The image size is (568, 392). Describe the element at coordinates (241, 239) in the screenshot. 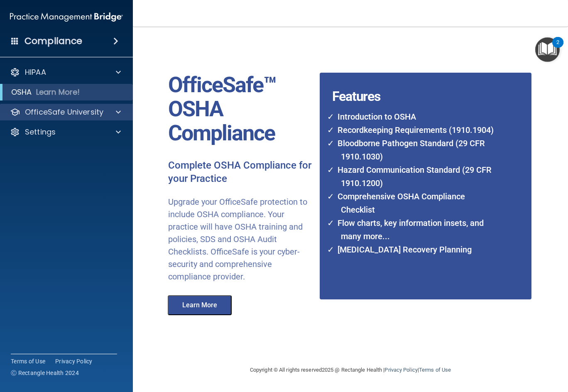

I see `p: Upgrade your OfficeSafe protection to include OSHA compliance. Your practice will have OSHA train...` at that location.